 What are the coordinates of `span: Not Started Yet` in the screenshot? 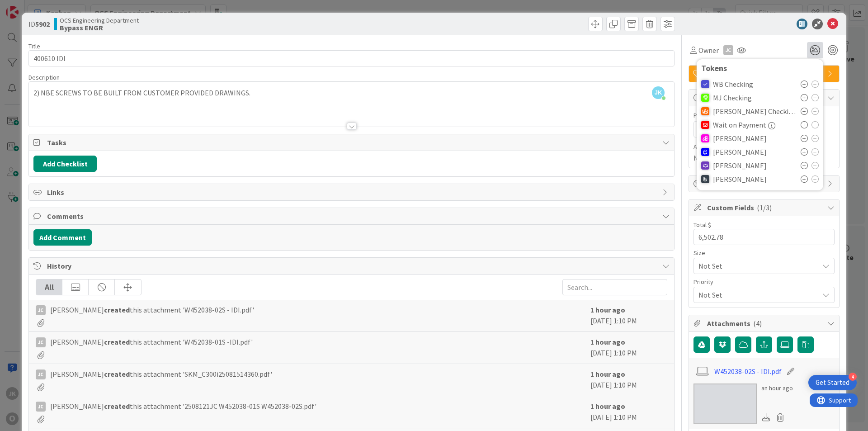 It's located at (718, 158).